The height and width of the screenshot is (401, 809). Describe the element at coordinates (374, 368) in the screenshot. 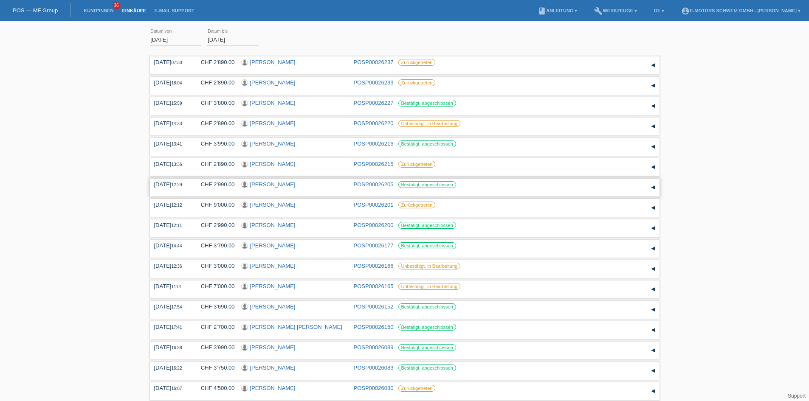

I see `a: POSP00026083` at that location.